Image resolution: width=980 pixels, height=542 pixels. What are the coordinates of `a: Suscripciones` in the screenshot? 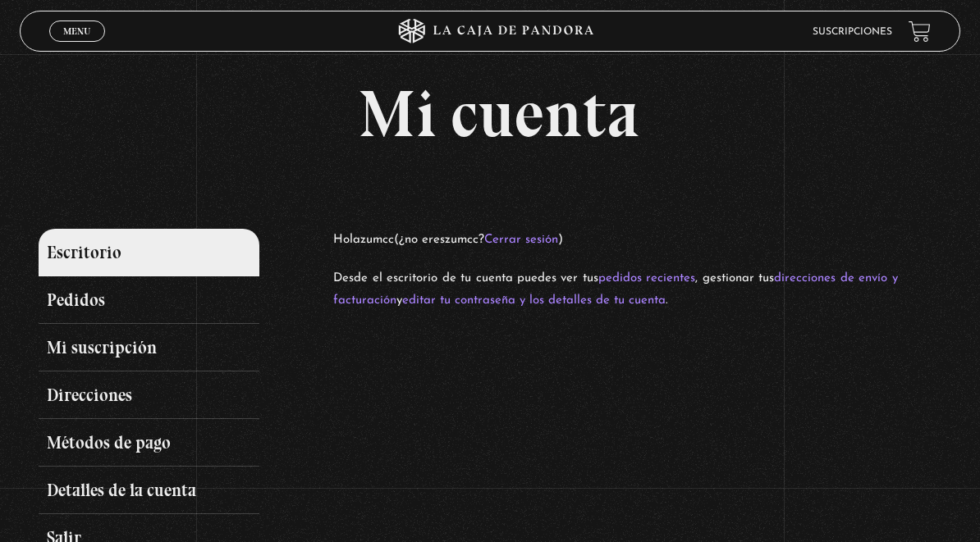 It's located at (852, 32).